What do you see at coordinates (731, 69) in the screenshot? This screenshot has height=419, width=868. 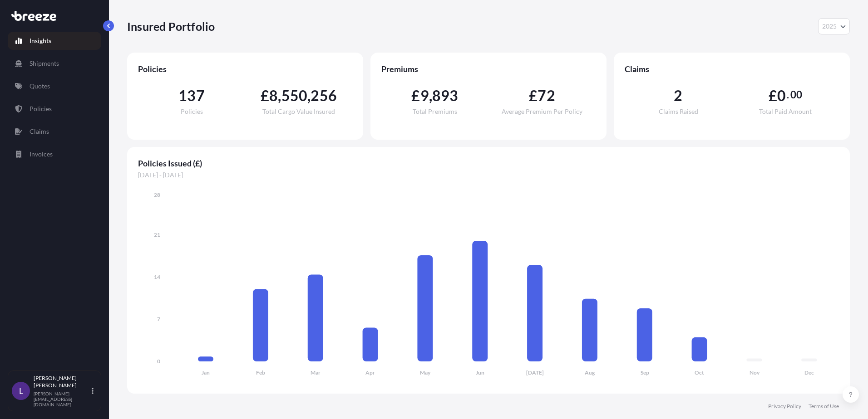 I see `span: Claims` at bounding box center [731, 69].